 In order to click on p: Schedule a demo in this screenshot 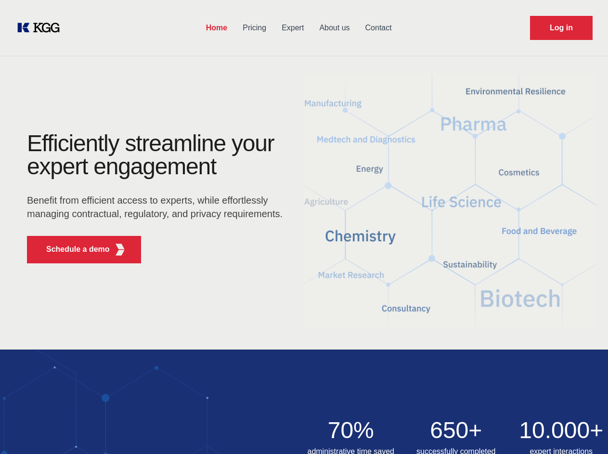, I will do `click(78, 249)`.